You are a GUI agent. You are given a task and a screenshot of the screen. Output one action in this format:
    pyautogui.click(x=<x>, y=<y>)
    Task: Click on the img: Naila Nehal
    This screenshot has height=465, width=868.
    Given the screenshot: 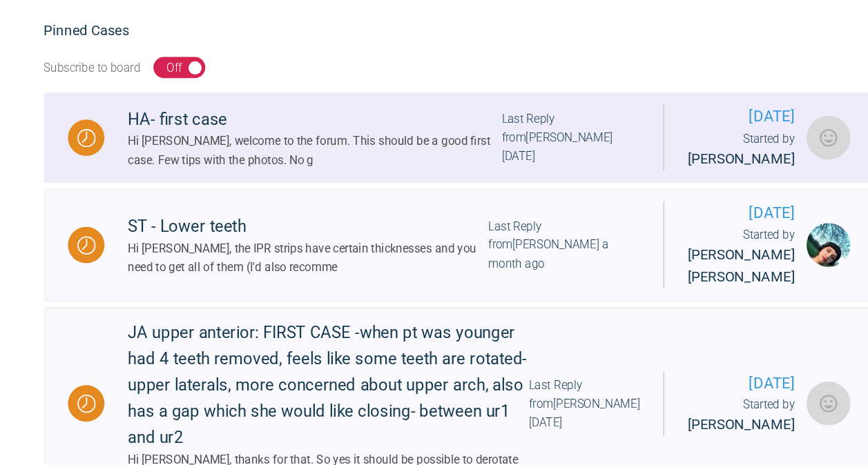 What is the action you would take?
    pyautogui.click(x=783, y=381)
    